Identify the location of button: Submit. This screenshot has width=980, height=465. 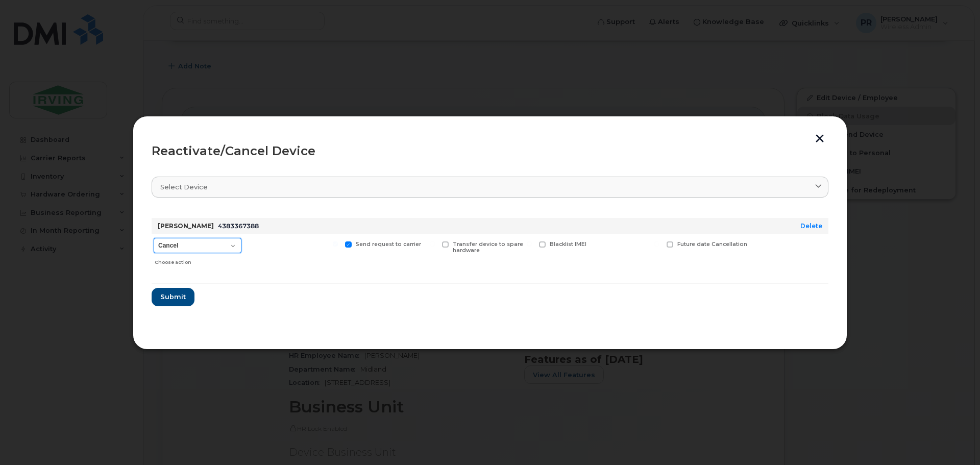
(173, 297).